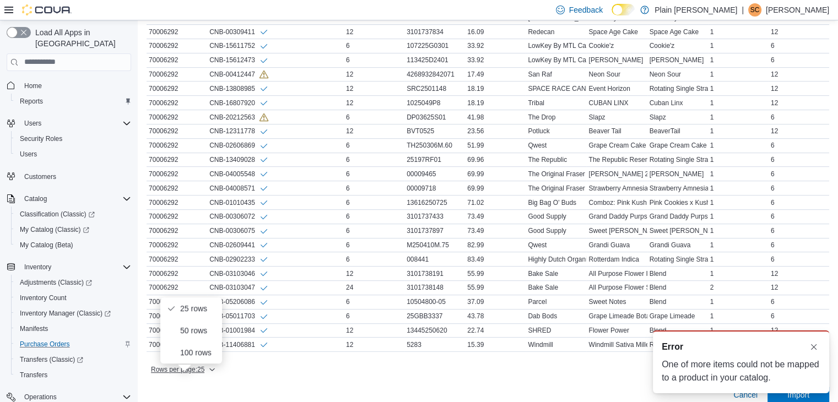  Describe the element at coordinates (73, 245) in the screenshot. I see `span: My Catalog (Beta)` at that location.